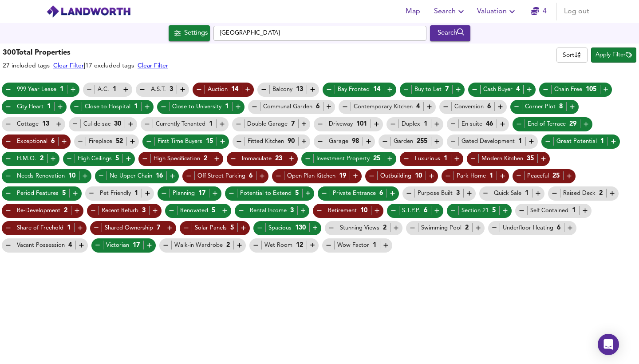  Describe the element at coordinates (609, 344) in the screenshot. I see `div: Open Intercom Messenger` at that location.